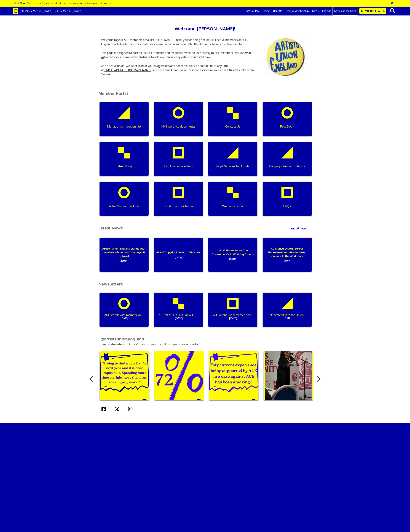  I want to click on a: News, so click(315, 11).